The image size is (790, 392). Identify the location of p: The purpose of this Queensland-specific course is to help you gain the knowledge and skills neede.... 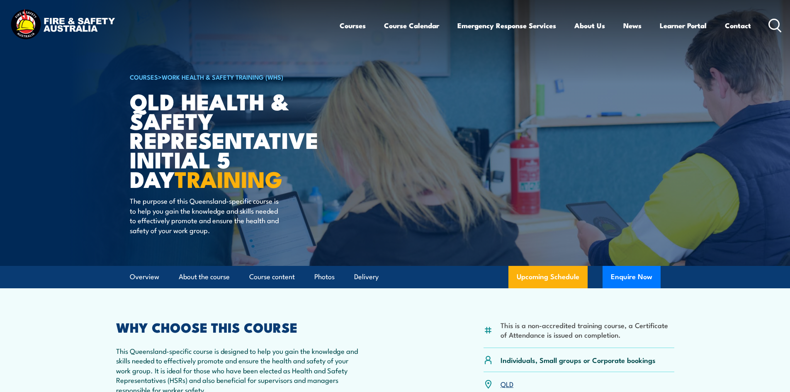
(205, 215).